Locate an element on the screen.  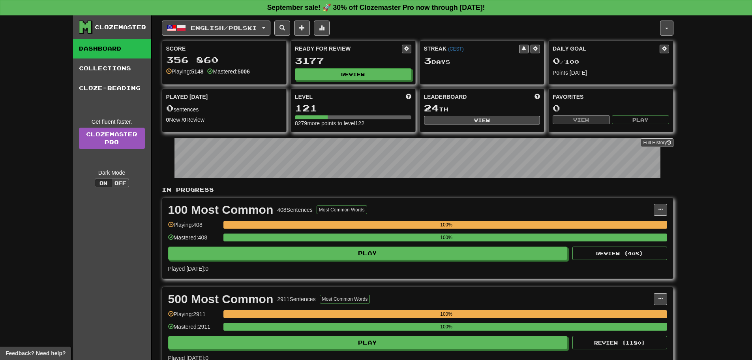
span: Leaderboard is located at coordinates (446, 97).